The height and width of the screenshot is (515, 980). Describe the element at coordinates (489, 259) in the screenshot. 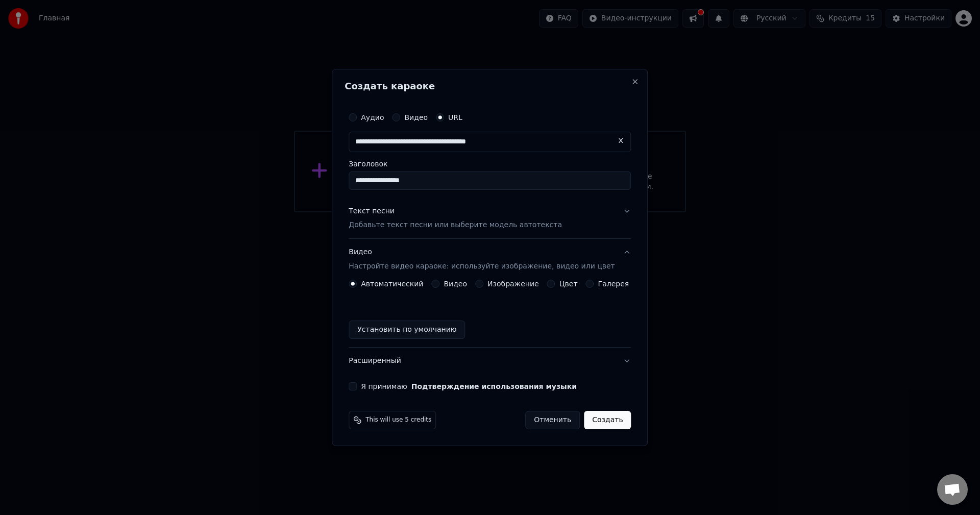

I see `button: ВидеоНастройте видео караоке: используйте изображение, видео или цвет` at that location.